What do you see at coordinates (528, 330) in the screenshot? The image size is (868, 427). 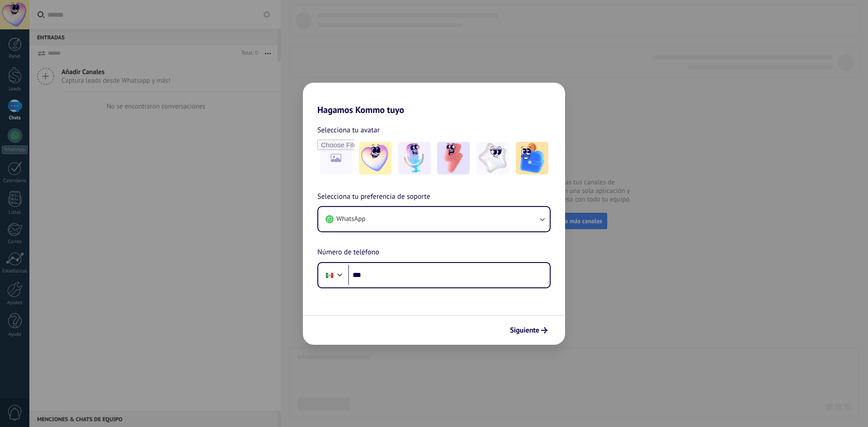 I see `button: Siguiente` at bounding box center [528, 330].